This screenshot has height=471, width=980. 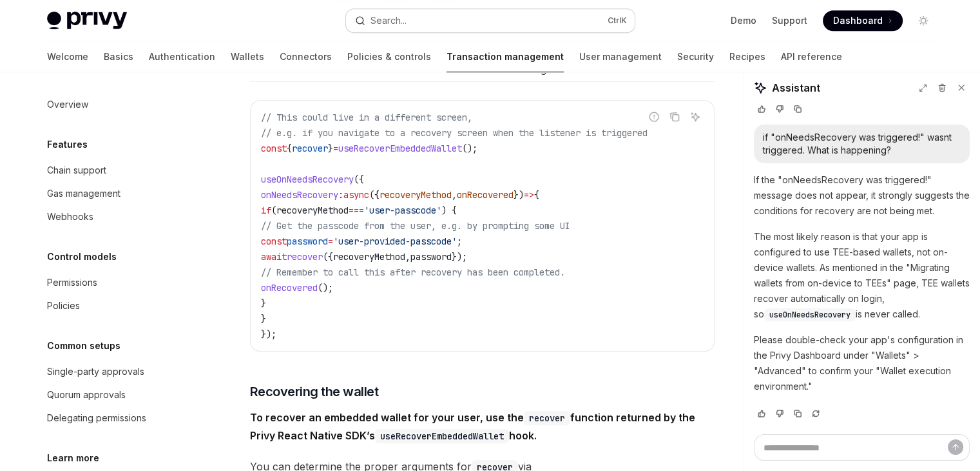 What do you see at coordinates (862, 448) in the screenshot?
I see `textarea: Ask a question...` at bounding box center [862, 448].